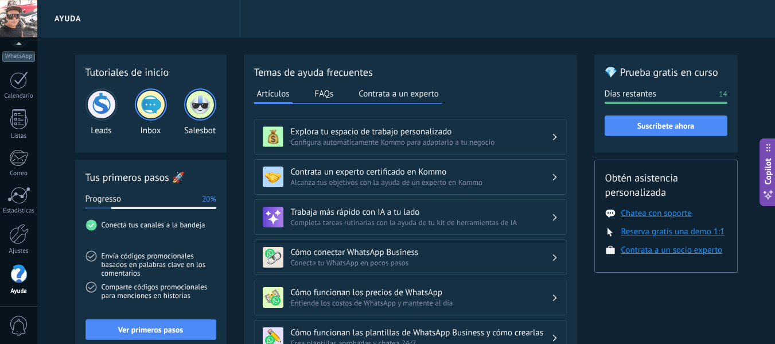 The width and height of the screenshot is (775, 344). Describe the element at coordinates (159, 266) in the screenshot. I see `span: Envía códigos promocionales basados en palabras clave en los comentarios` at that location.